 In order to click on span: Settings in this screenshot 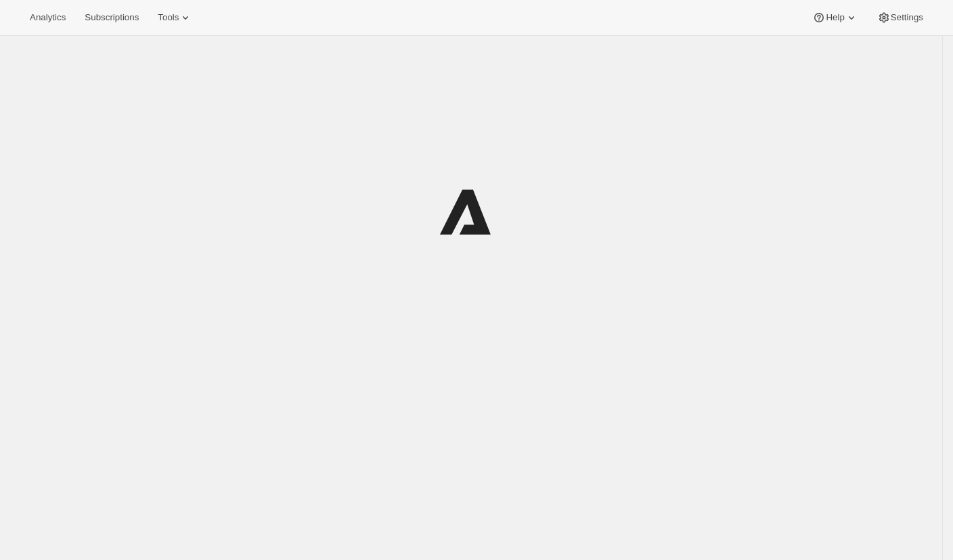, I will do `click(907, 17)`.